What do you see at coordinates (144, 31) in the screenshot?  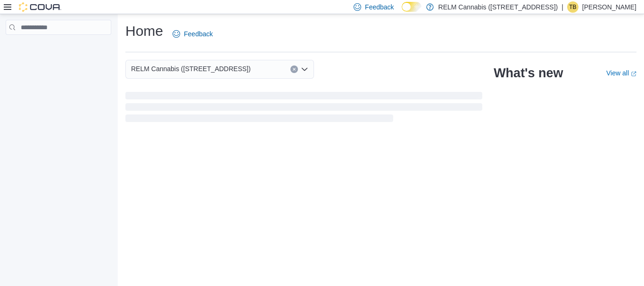 I see `h1: Home` at bounding box center [144, 31].